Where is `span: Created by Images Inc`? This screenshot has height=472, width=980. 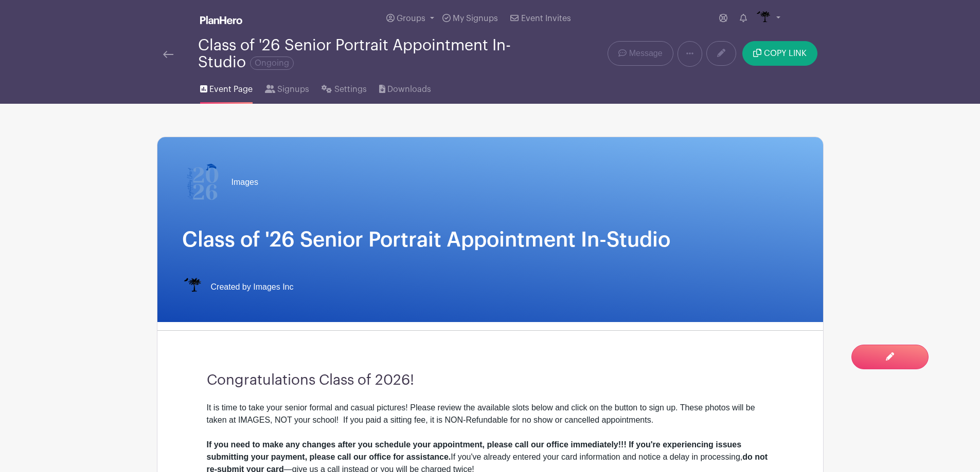
span: Created by Images Inc is located at coordinates (252, 288).